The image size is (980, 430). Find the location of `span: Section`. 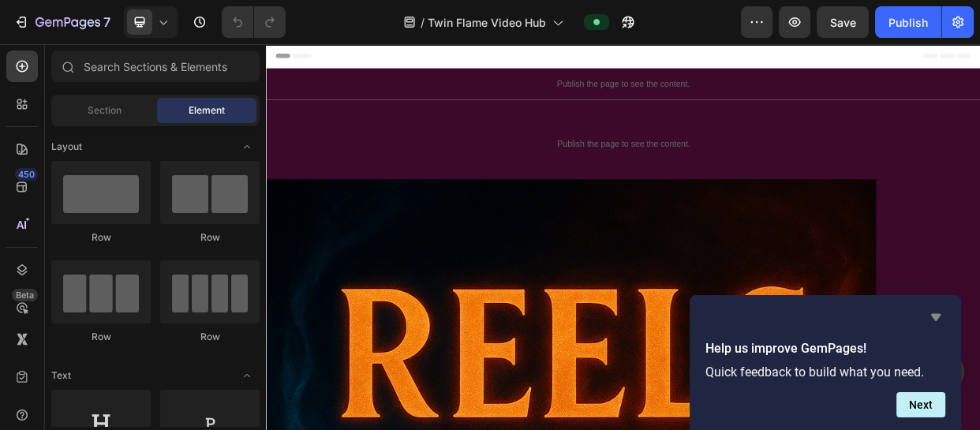

span: Section is located at coordinates (104, 110).